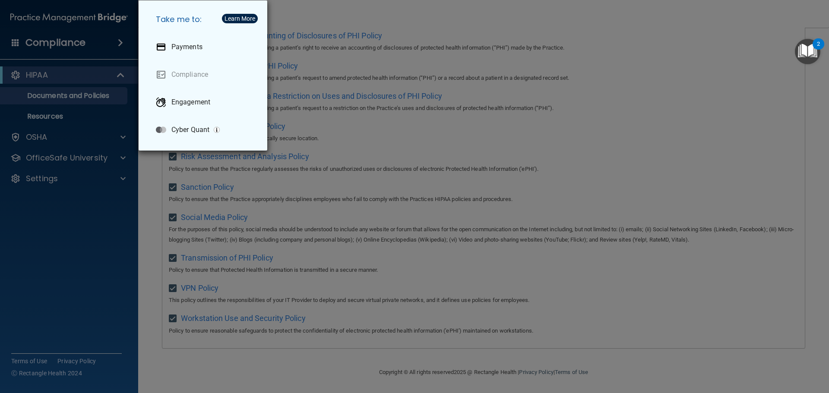 This screenshot has width=829, height=393. I want to click on button: Open Resource Center, 2 new notifications, so click(807, 51).